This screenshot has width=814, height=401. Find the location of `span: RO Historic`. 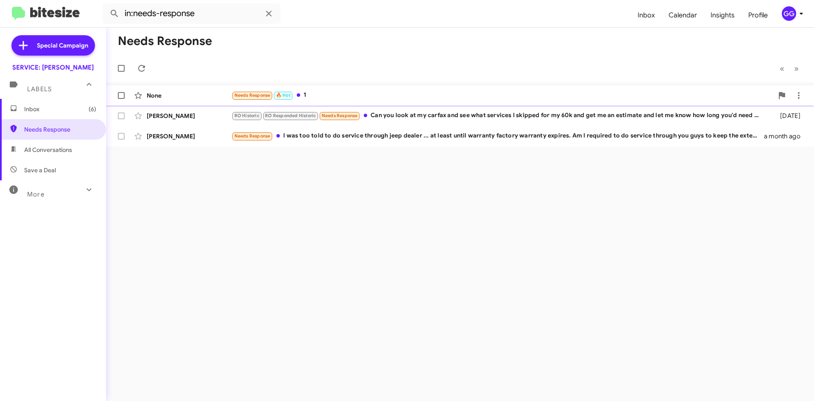

span: RO Historic is located at coordinates (247, 115).